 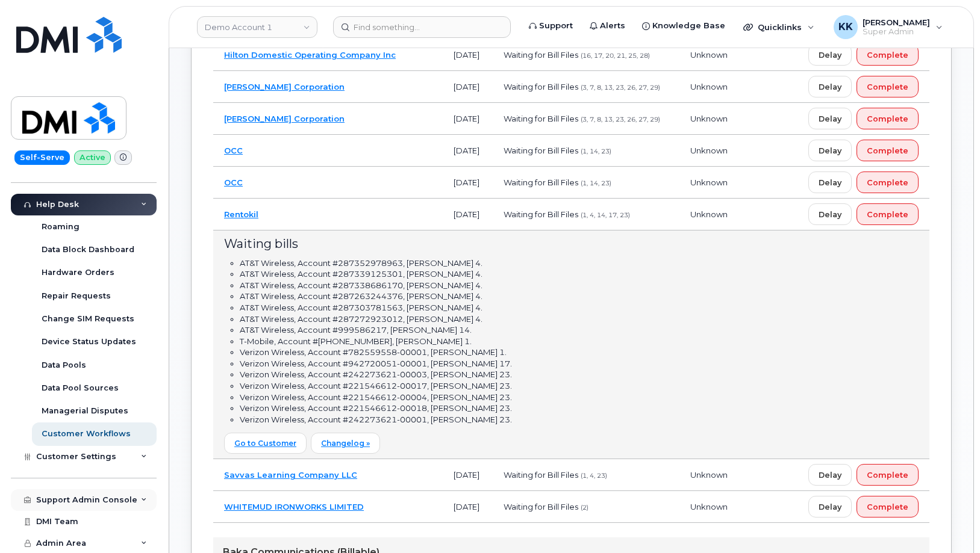 What do you see at coordinates (294, 507) in the screenshot?
I see `a: WHITEMUD IRONWORKS LIMITED` at bounding box center [294, 507].